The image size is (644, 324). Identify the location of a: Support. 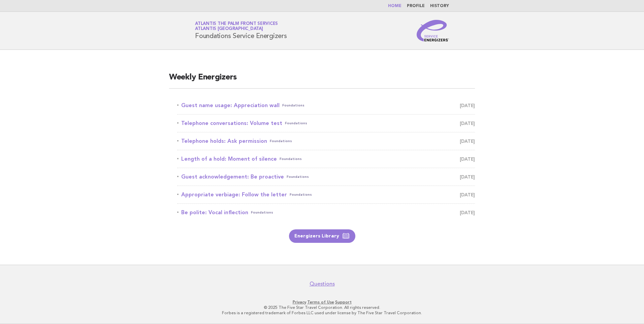
(343, 302).